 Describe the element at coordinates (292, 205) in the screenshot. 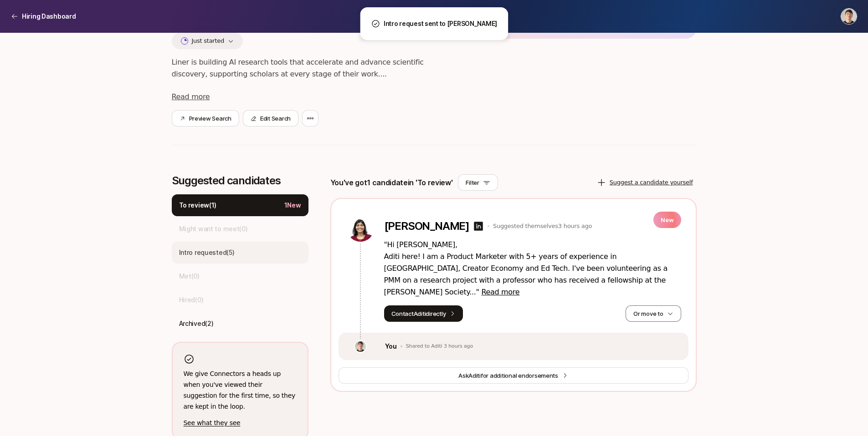

I see `p: 1 New` at that location.